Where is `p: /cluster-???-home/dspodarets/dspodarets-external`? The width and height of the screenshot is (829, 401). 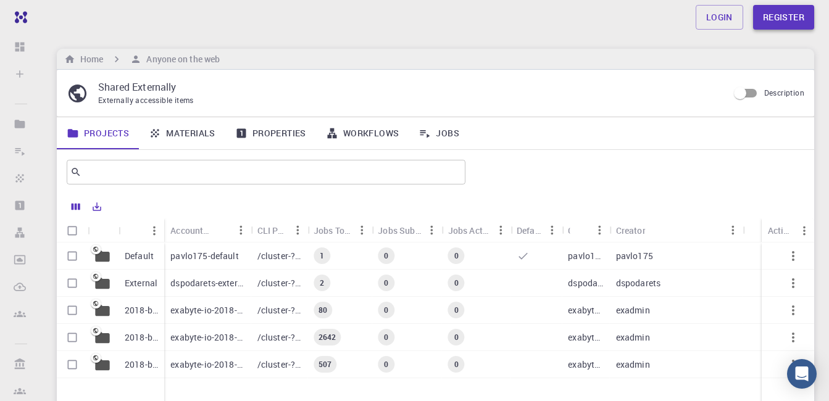
p: /cluster-???-home/dspodarets/dspodarets-external is located at coordinates (279, 283).